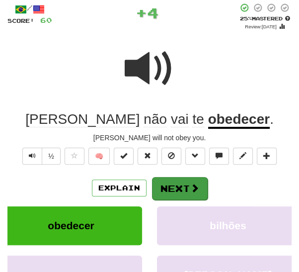 This screenshot has width=299, height=272. What do you see at coordinates (119, 188) in the screenshot?
I see `button: Explain` at bounding box center [119, 188].